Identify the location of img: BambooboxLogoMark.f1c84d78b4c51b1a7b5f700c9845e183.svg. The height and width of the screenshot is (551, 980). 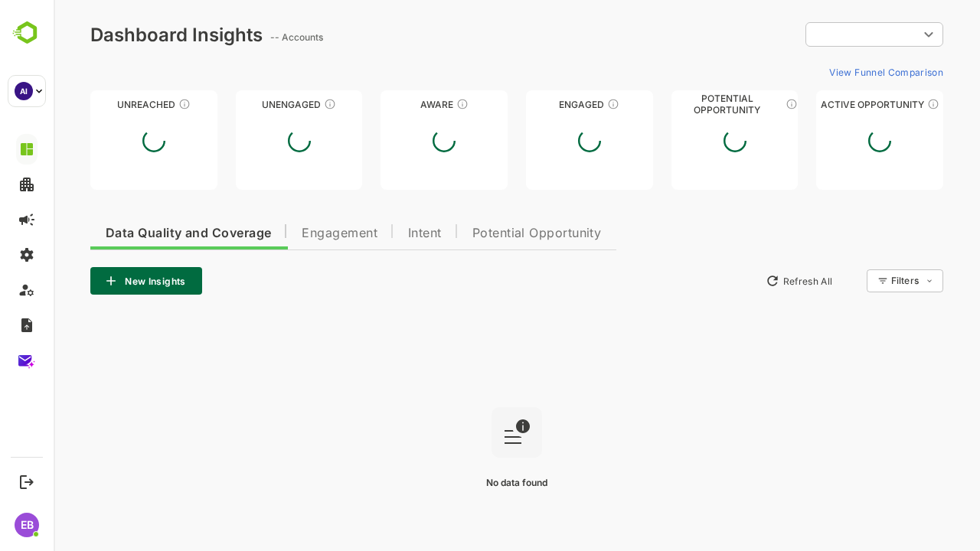
(26, 33).